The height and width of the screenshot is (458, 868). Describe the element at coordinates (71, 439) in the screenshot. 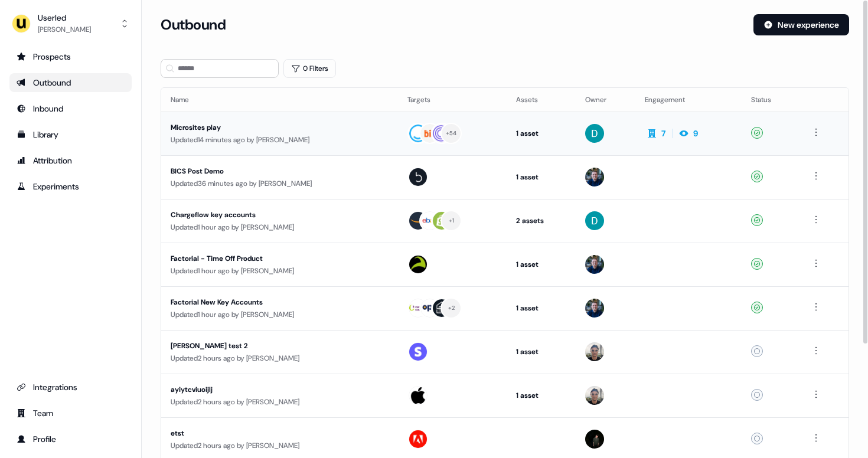

I see `div: Profile` at that location.